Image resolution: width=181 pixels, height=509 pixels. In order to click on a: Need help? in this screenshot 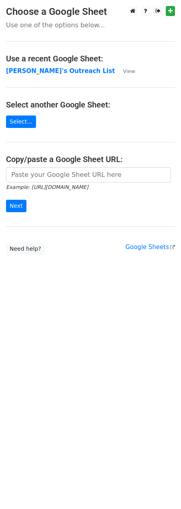, I will do `click(25, 249)`.